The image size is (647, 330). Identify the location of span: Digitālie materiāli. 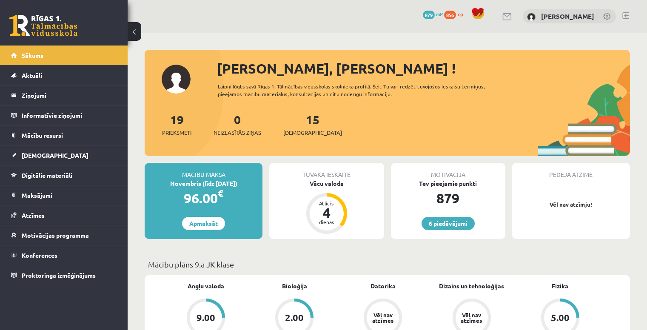
(47, 175).